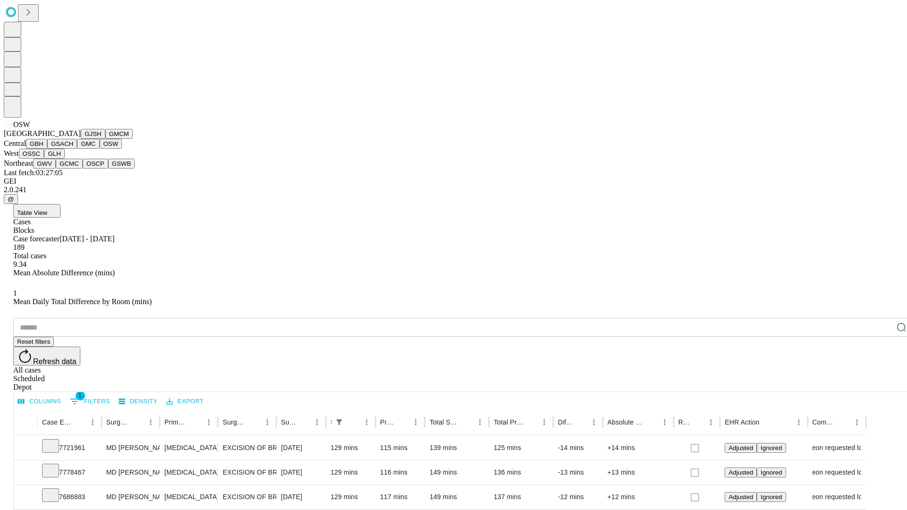 The width and height of the screenshot is (907, 510). Describe the element at coordinates (400, 448) in the screenshot. I see `div: 115 mins` at that location.